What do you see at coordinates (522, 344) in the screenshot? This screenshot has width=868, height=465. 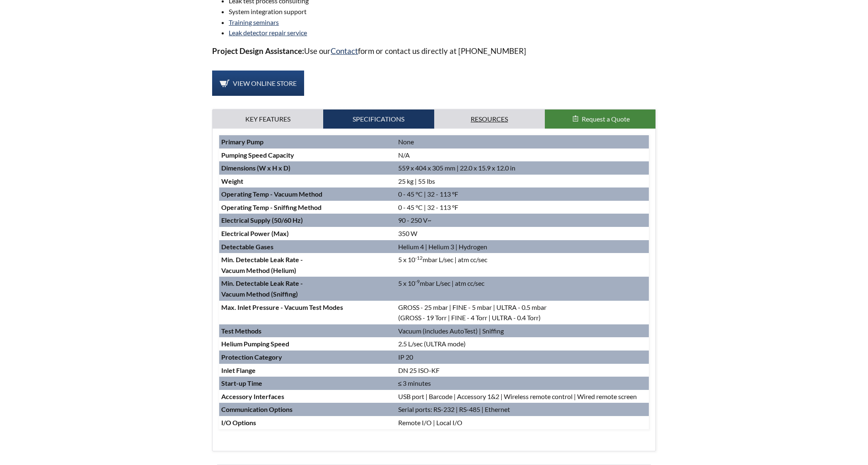 I see `td: 2.5 L/sec (ULTRA mode)` at bounding box center [522, 344].